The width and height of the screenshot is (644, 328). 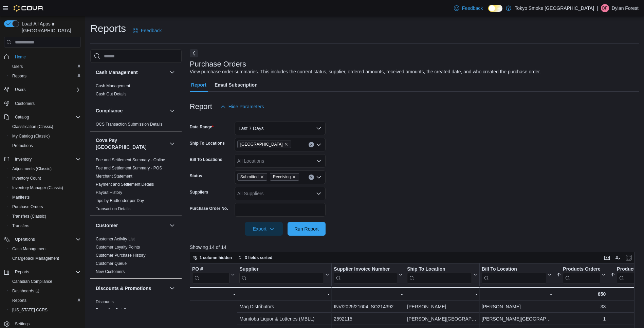 What do you see at coordinates (25, 103) in the screenshot?
I see `span: Customers` at bounding box center [25, 103].